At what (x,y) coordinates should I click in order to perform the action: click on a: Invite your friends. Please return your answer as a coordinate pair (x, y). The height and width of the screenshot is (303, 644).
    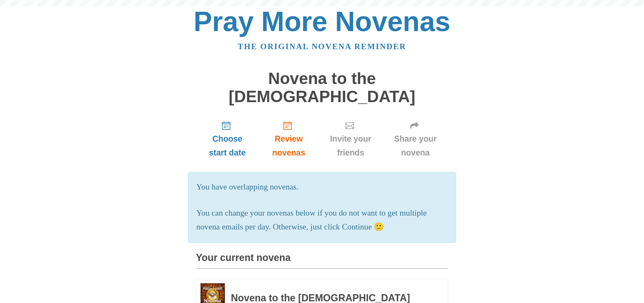
    Looking at the image, I should click on (351, 139).